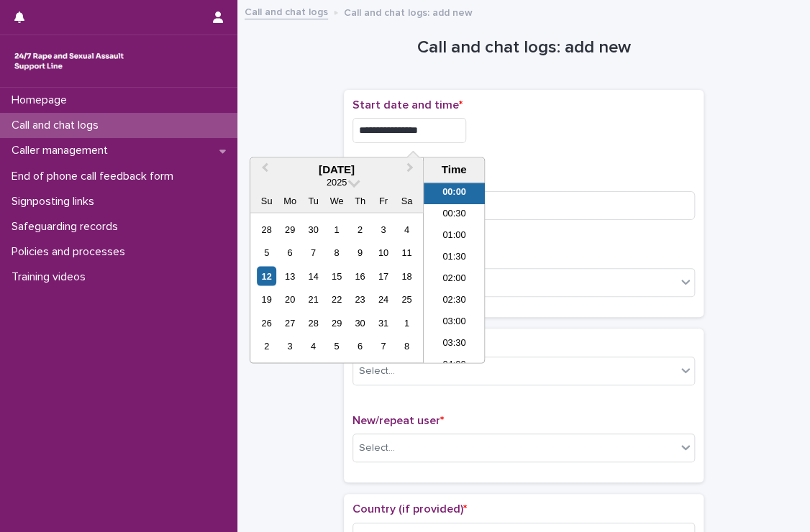 This screenshot has height=532, width=810. What do you see at coordinates (454, 302) in the screenshot?
I see `li: 02:30` at bounding box center [454, 302].